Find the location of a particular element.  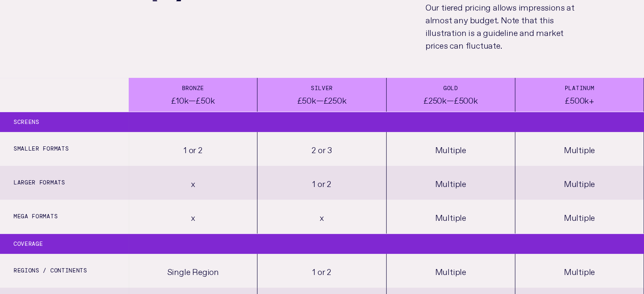

div: £10k—£50k is located at coordinates (193, 99).